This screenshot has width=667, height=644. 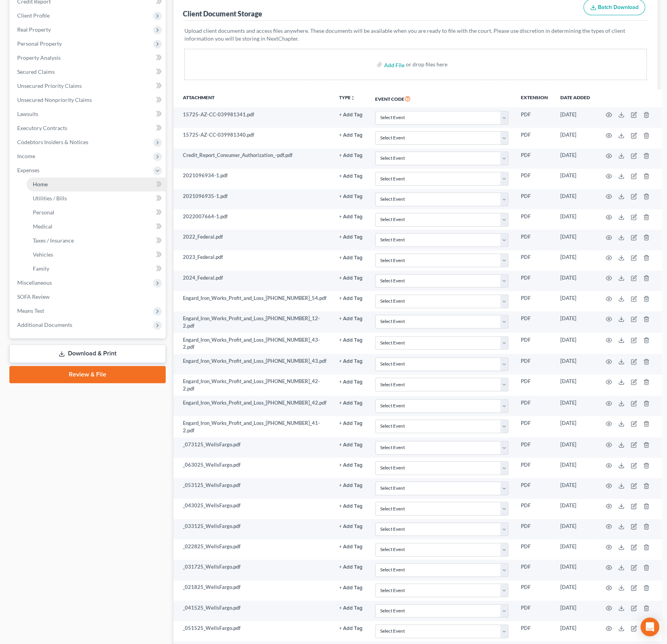 I want to click on td: _051525_WellsFargo.pdf, so click(x=253, y=631).